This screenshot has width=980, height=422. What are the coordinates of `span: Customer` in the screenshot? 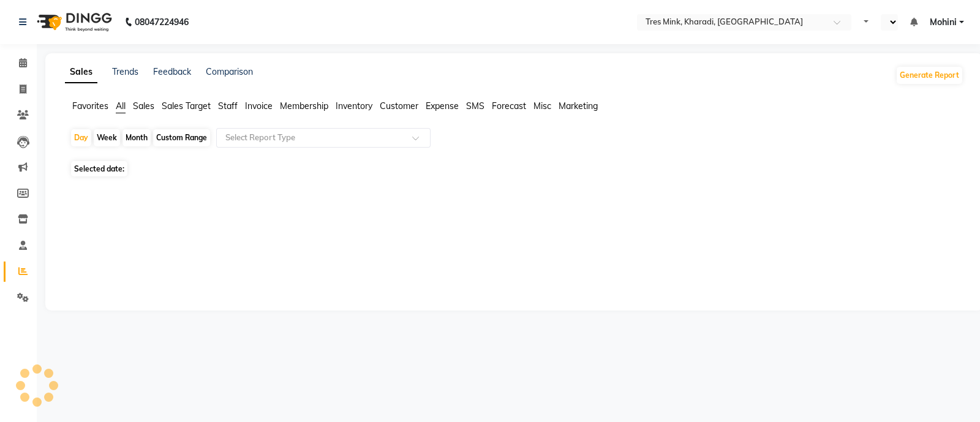 It's located at (399, 106).